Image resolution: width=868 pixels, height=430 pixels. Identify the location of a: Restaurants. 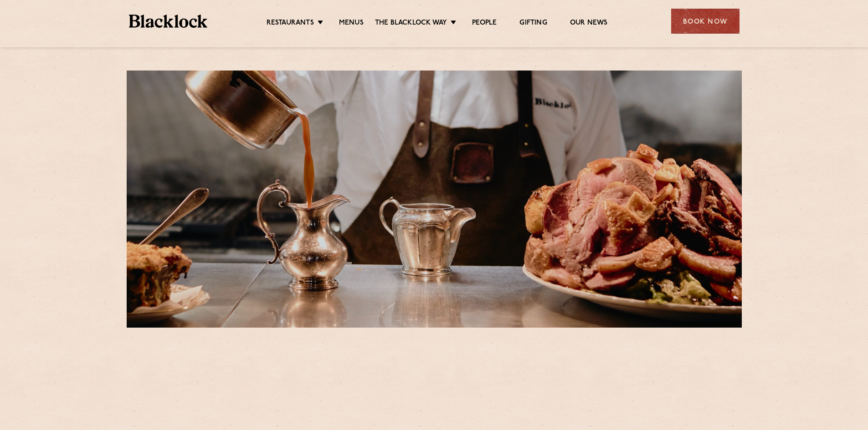
(291, 23).